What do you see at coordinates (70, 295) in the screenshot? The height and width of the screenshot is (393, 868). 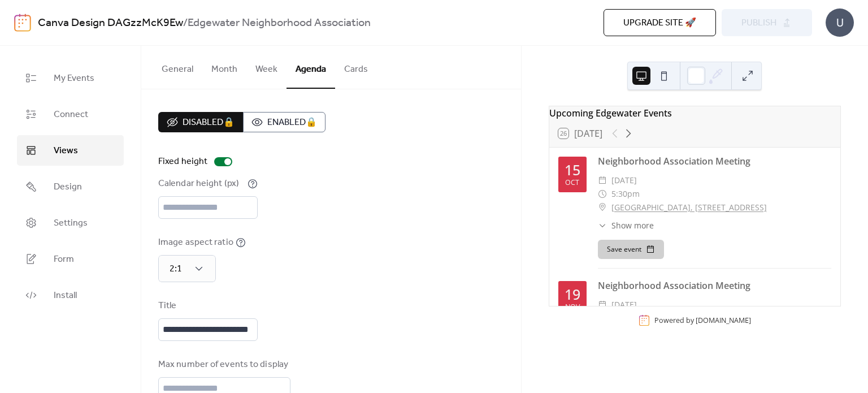 I see `a: Install` at bounding box center [70, 295].